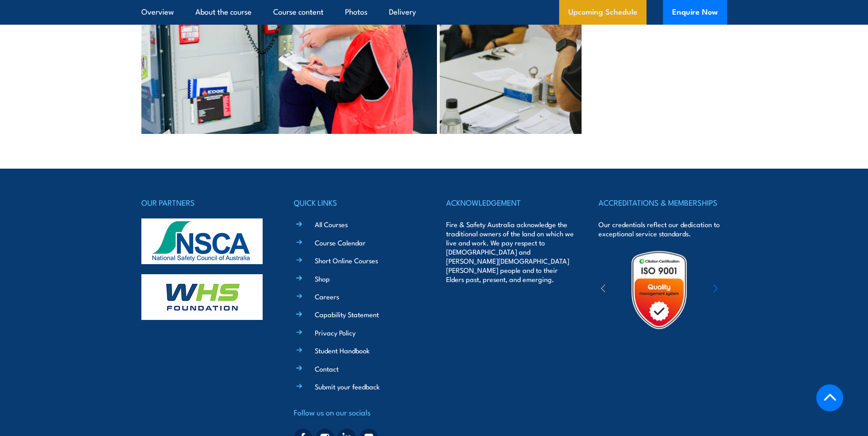 The height and width of the screenshot is (436, 868). What do you see at coordinates (342, 350) in the screenshot?
I see `a: Student Handbook` at bounding box center [342, 350].